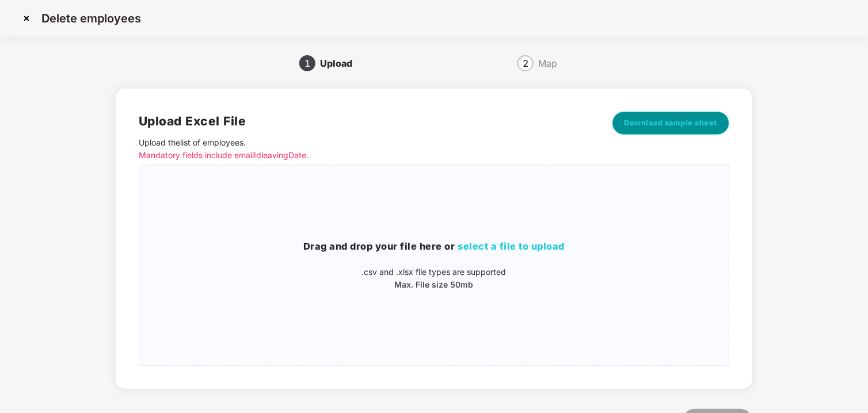 This screenshot has height=413, width=868. What do you see at coordinates (341, 63) in the screenshot?
I see `div: Upload` at bounding box center [341, 63].